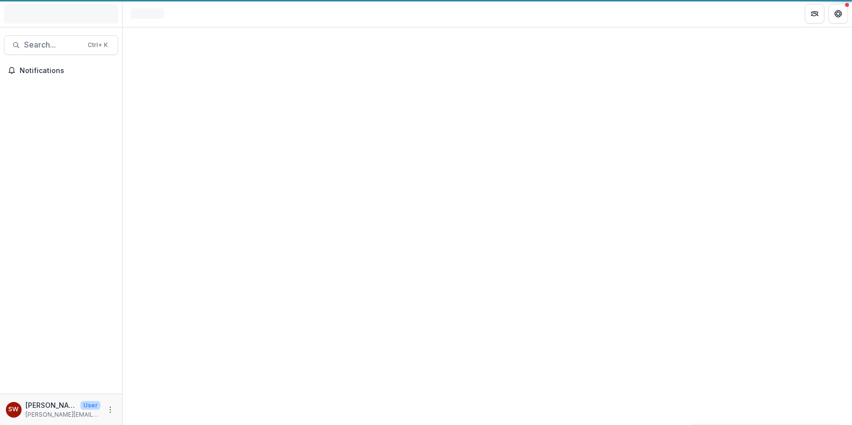 Image resolution: width=852 pixels, height=425 pixels. What do you see at coordinates (61, 71) in the screenshot?
I see `button: Notifications` at bounding box center [61, 71].